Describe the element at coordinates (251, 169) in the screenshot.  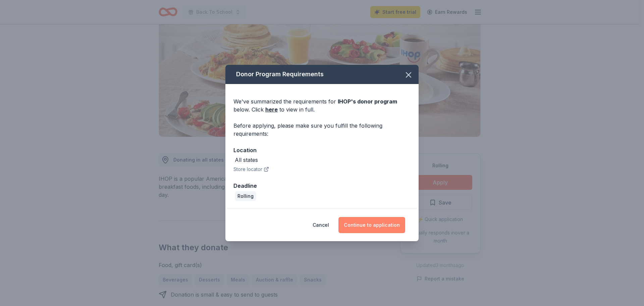
I see `button: Store locator` at that location.